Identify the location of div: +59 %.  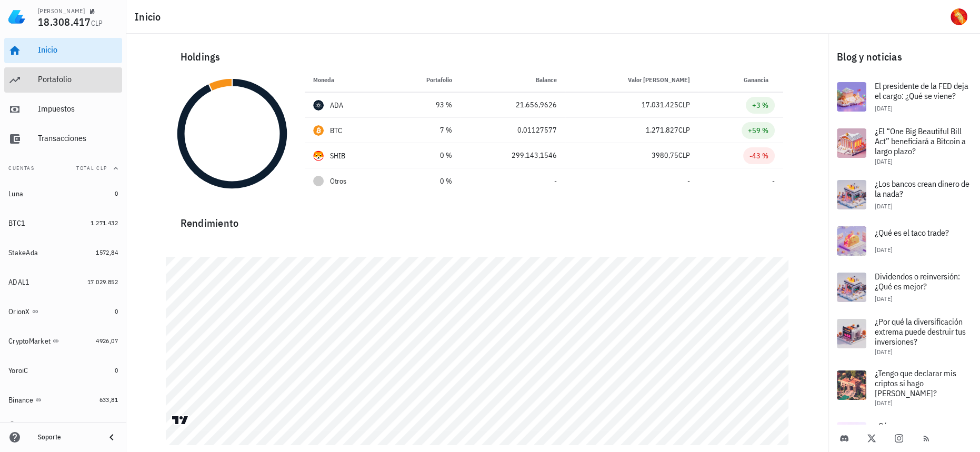
(758, 131).